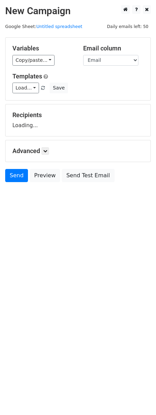  I want to click on a: Load..., so click(26, 88).